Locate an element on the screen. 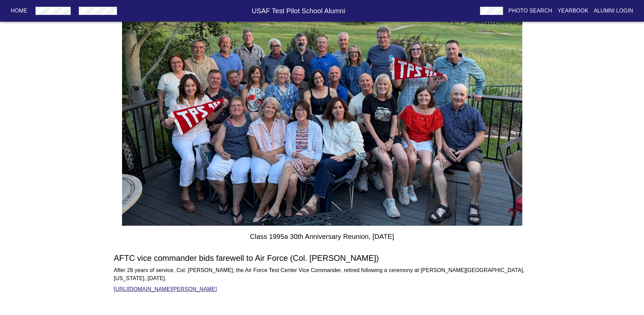 Image resolution: width=644 pixels, height=315 pixels. button: Home is located at coordinates (19, 11).